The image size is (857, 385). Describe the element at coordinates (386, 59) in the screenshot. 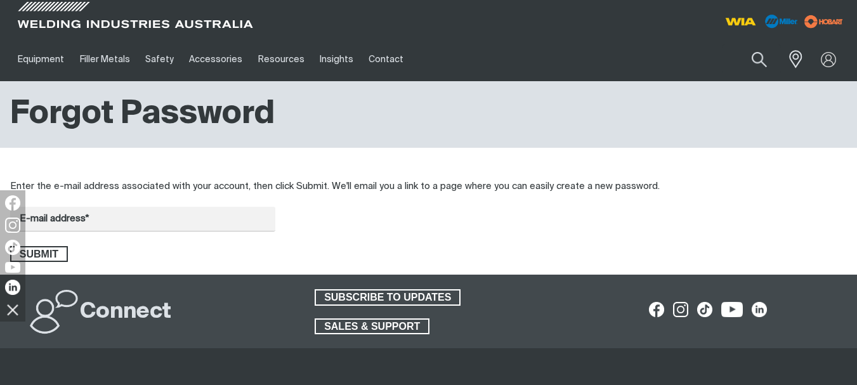

I see `a: Contact` at that location.